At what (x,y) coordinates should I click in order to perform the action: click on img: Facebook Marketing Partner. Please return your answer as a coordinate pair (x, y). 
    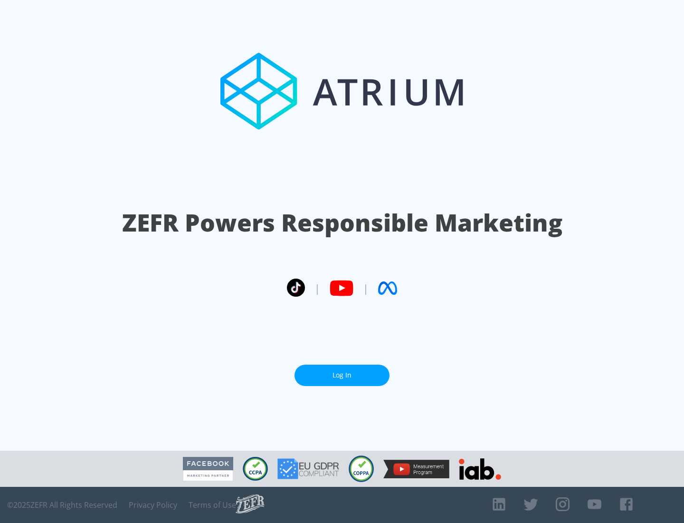
    Looking at the image, I should click on (208, 469).